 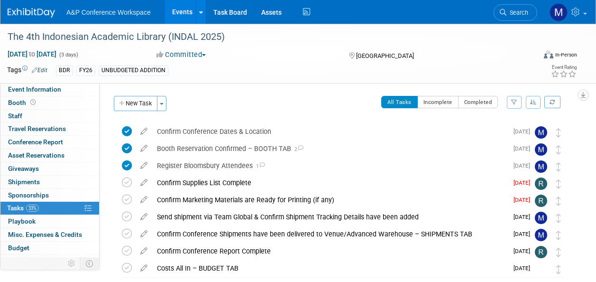 What do you see at coordinates (32, 208) in the screenshot?
I see `span: 33%` at bounding box center [32, 208].